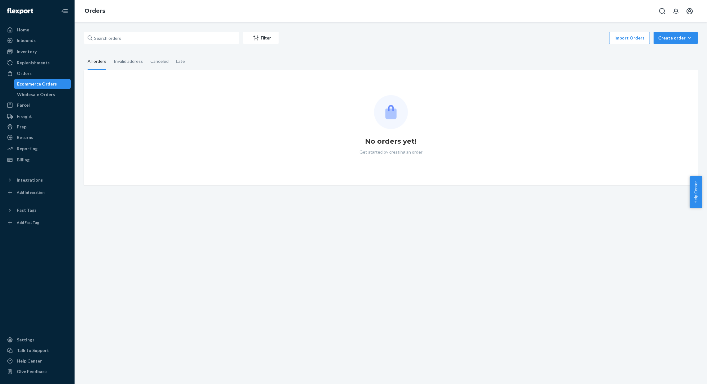  I want to click on div: Home, so click(23, 30).